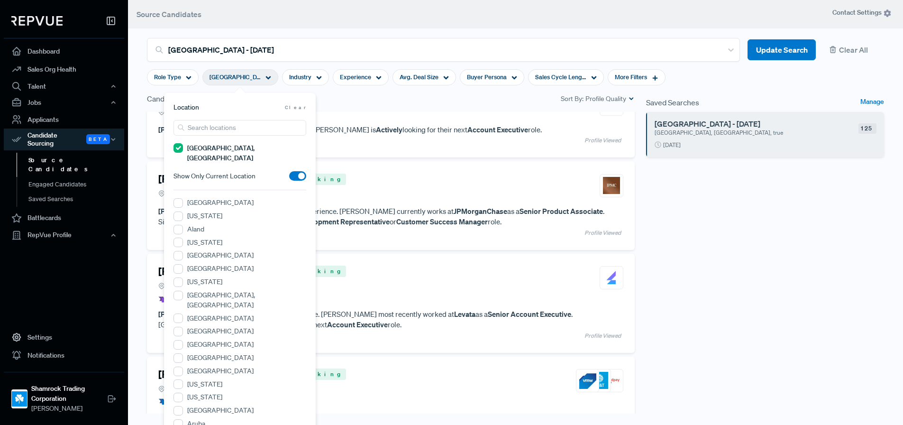  Describe the element at coordinates (442, 221) in the screenshot. I see `strong: Customer Success Manager` at that location.